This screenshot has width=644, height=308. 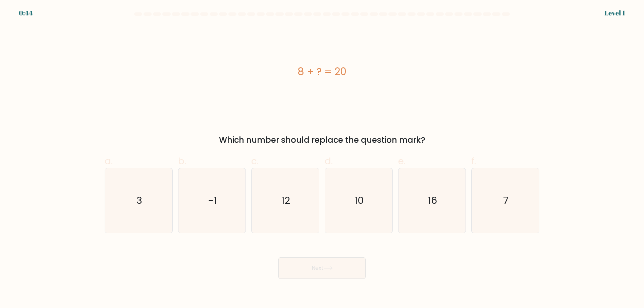 I want to click on span: b., so click(x=182, y=161).